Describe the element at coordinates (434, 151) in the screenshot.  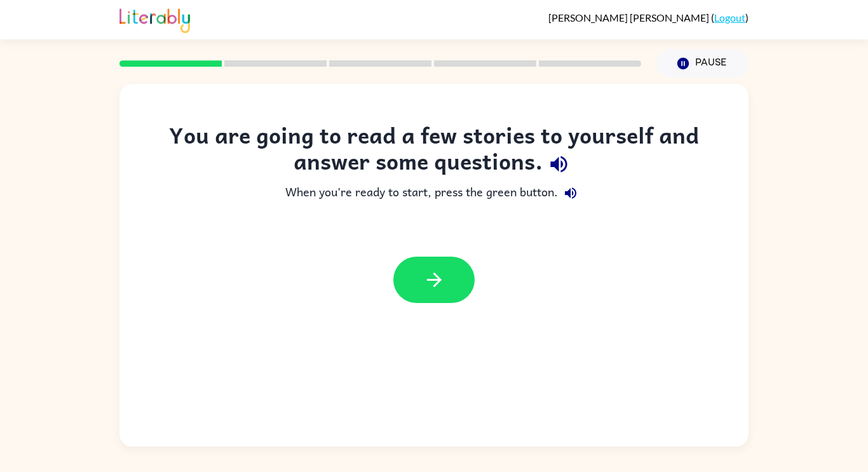
I see `div: You are going to read a few stories to yourself and answer some questions.` at that location.